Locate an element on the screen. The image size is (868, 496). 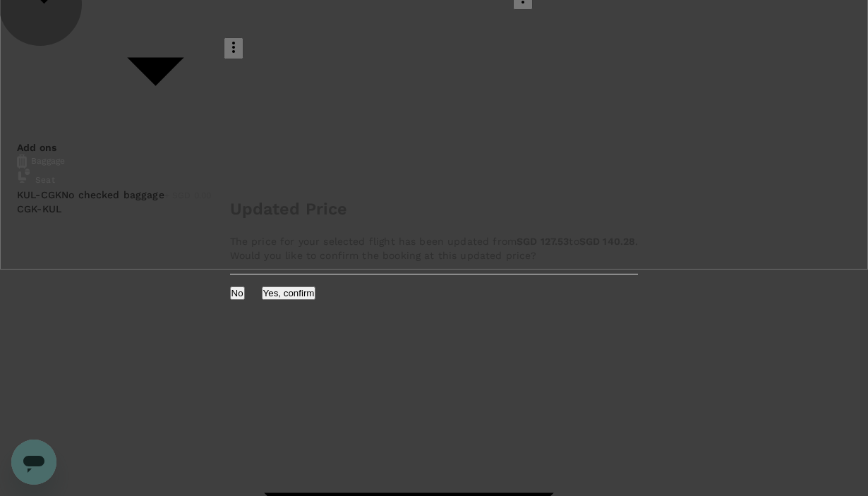
b: SGD 127.53 is located at coordinates (543, 241).